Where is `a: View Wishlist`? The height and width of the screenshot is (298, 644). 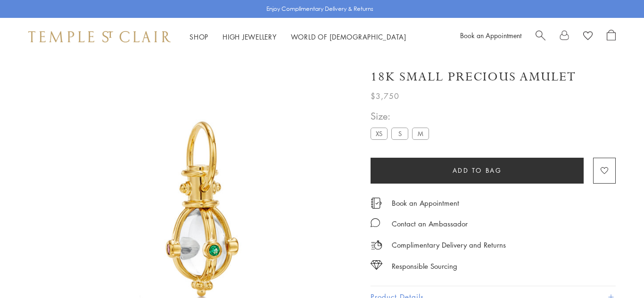
a: View Wishlist is located at coordinates (588, 36).